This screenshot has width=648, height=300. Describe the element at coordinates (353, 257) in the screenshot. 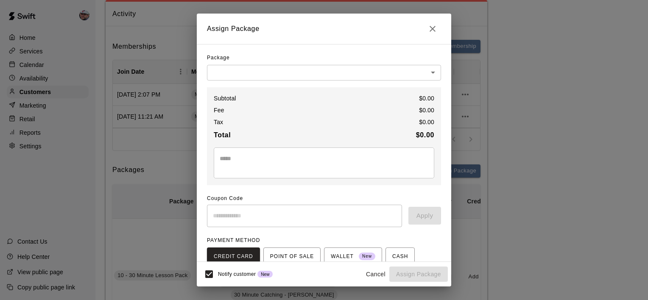

I see `span: WALLET` at that location.